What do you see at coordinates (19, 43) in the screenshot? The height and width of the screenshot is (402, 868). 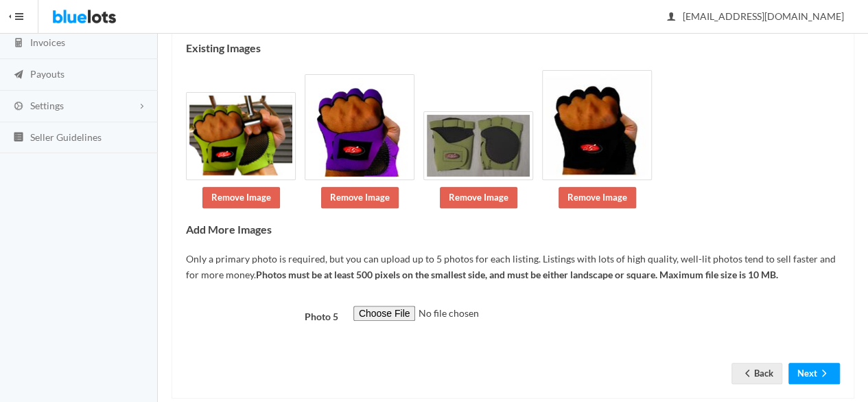 I see `ion-icon: calculator` at bounding box center [19, 43].